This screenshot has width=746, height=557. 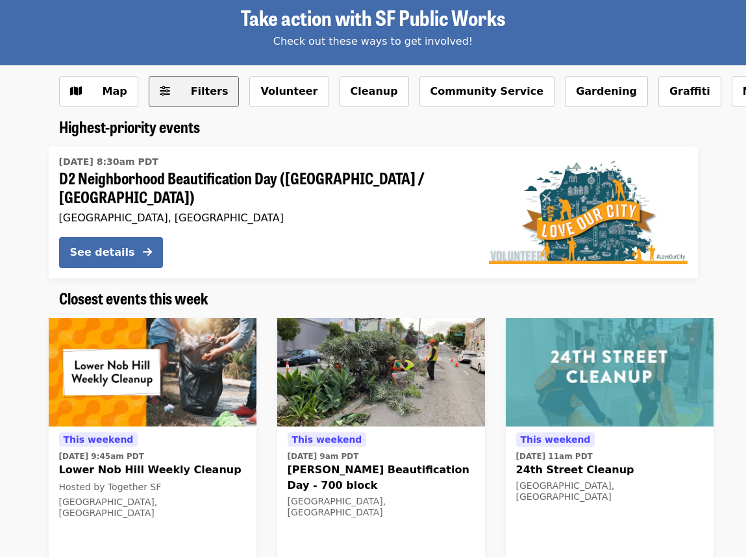 I want to click on div: Check out these ways to get involved!, so click(x=373, y=42).